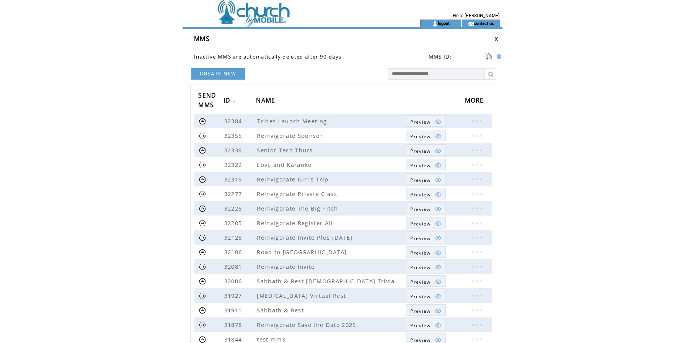 Image resolution: width=685 pixels, height=343 pixels. What do you see at coordinates (444, 23) in the screenshot?
I see `a: logout` at bounding box center [444, 23].